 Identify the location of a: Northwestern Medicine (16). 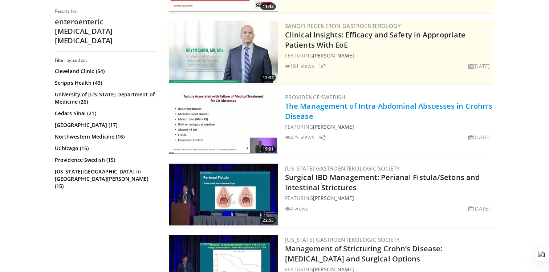
(105, 137).